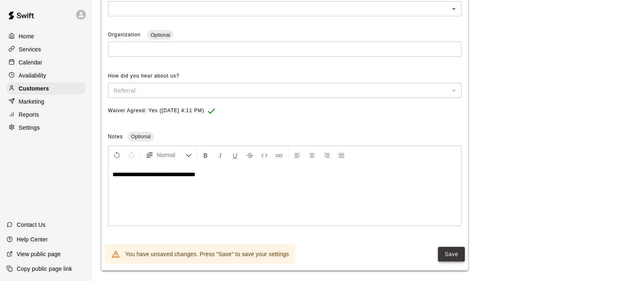 Image resolution: width=644 pixels, height=281 pixels. I want to click on a: Calendar, so click(45, 62).